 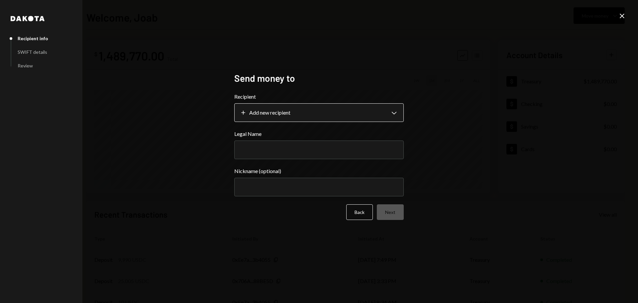 What do you see at coordinates (319, 78) in the screenshot?
I see `h2: Send money to` at bounding box center [319, 78].